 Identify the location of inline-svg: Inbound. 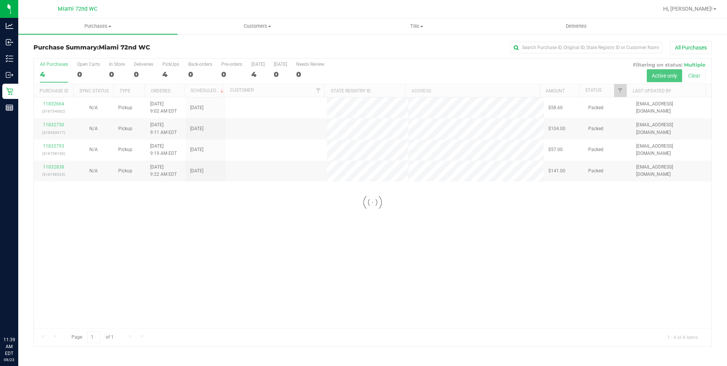
(9, 42).